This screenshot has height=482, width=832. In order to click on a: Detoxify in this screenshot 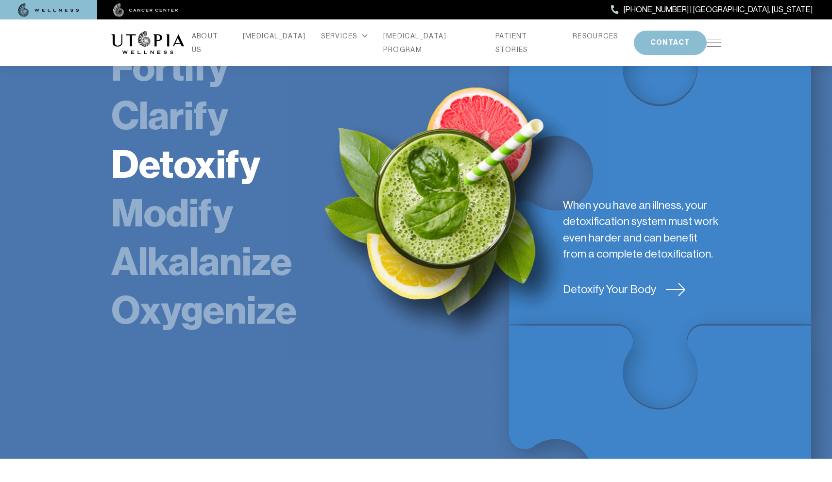, I will do `click(186, 165)`.